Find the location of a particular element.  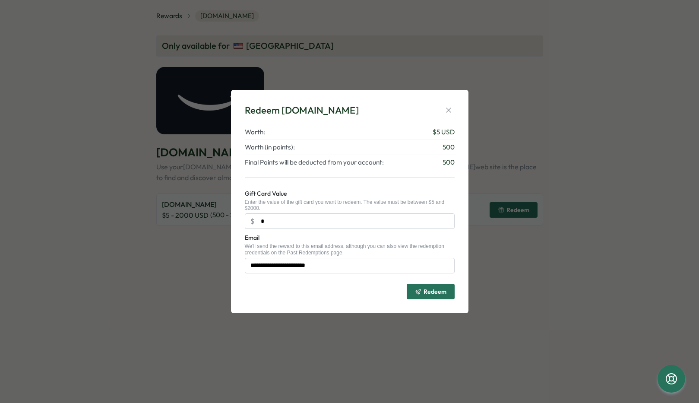

span: Redeem is located at coordinates (435, 292).